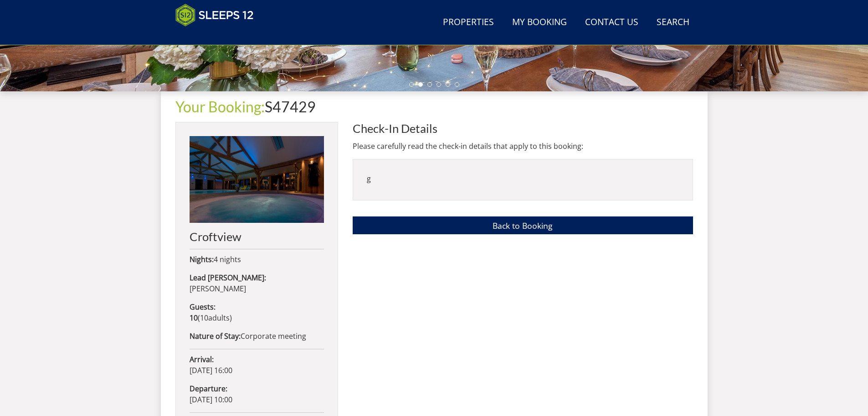 The width and height of the screenshot is (868, 416). Describe the element at coordinates (215, 318) in the screenshot. I see `span: adult` at that location.